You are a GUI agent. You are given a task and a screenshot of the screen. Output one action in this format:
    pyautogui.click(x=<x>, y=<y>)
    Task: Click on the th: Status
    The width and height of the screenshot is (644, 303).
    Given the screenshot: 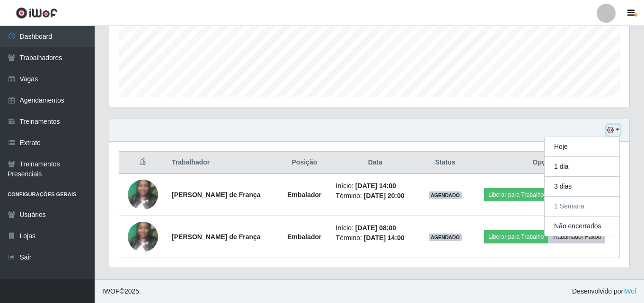 What is the action you would take?
    pyautogui.click(x=445, y=163)
    